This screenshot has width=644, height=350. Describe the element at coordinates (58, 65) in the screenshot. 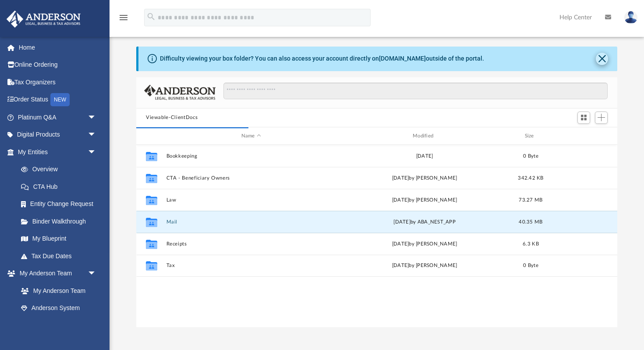

I see `a: Online Ordering` at that location.